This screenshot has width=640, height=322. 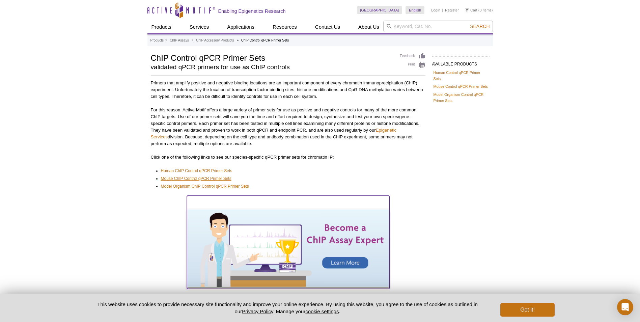 What do you see at coordinates (241, 27) in the screenshot?
I see `a: Applications` at bounding box center [241, 27].